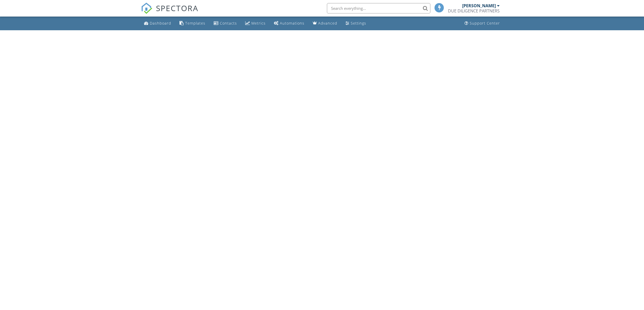 The image size is (644, 310). What do you see at coordinates (474, 11) in the screenshot?
I see `div: DUE DILIGENCE PARTNERS` at bounding box center [474, 11].